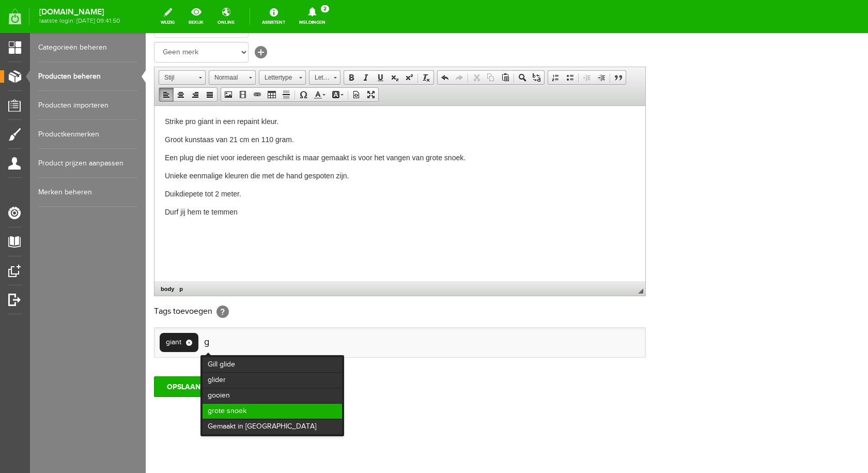  What do you see at coordinates (246, 16) in the screenshot?
I see `p: Strike pro giant in een repaint kleur.` at bounding box center [246, 16].